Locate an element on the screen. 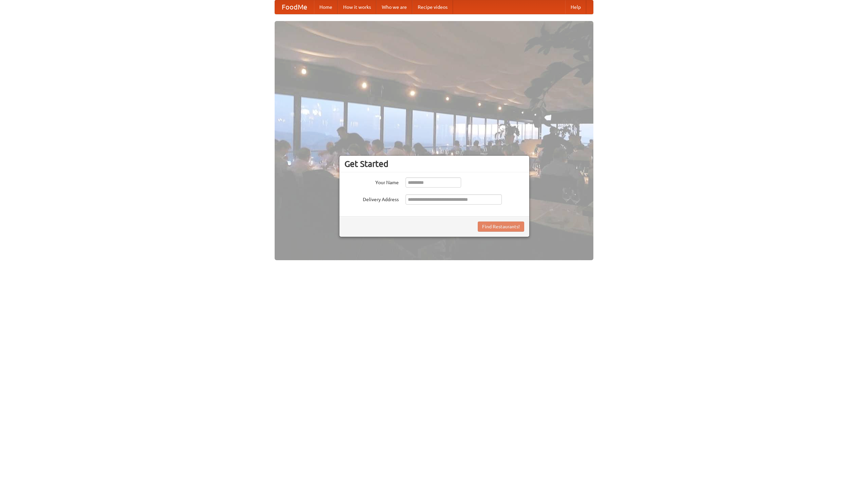 The height and width of the screenshot is (480, 868). h3: Get Started is located at coordinates (435, 164).